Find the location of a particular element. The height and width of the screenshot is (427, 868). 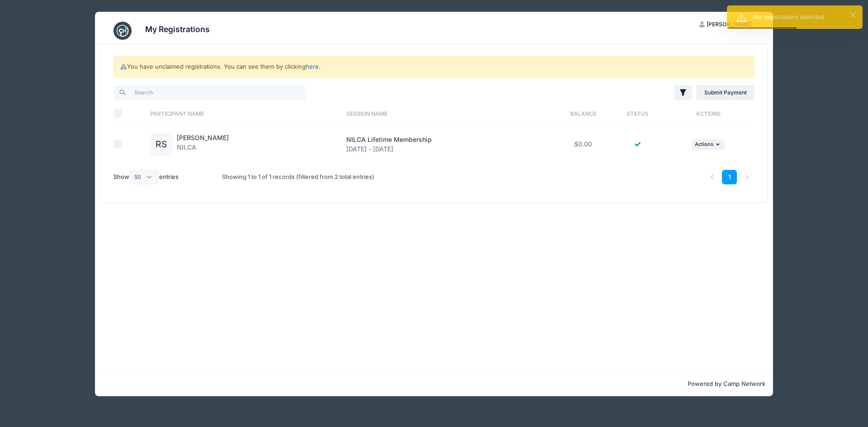

button: Actions is located at coordinates (708, 144).